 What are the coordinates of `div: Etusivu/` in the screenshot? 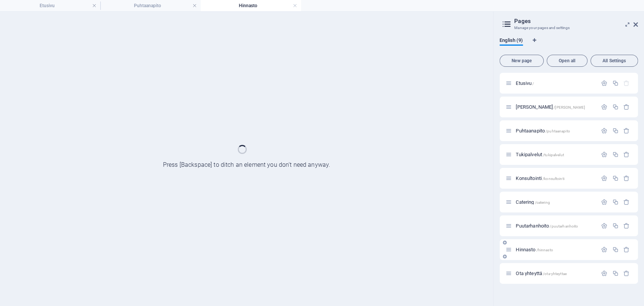 It's located at (555, 83).